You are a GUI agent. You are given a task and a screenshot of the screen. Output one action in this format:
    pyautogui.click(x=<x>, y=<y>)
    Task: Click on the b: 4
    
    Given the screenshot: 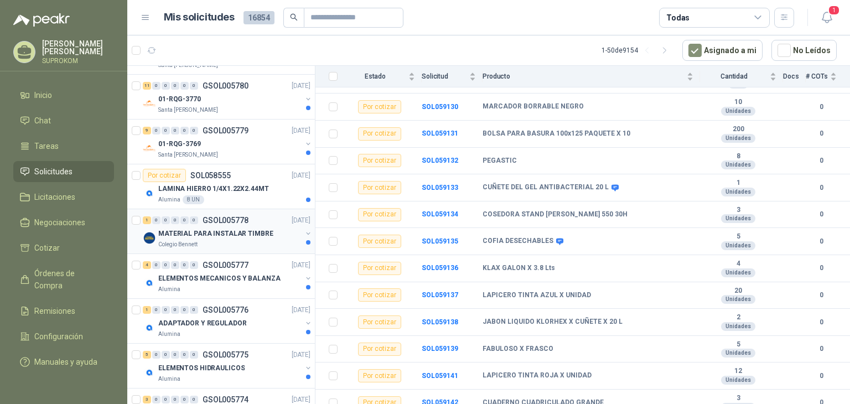 What is the action you would take?
    pyautogui.click(x=738, y=264)
    